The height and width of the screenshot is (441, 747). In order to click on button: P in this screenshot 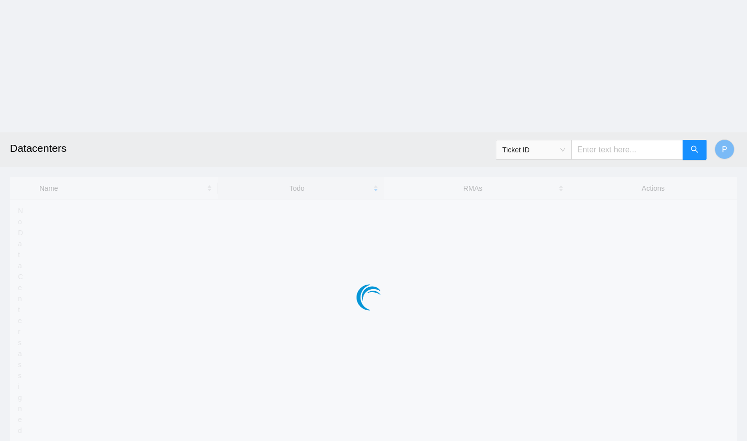, I will do `click(725, 149)`.